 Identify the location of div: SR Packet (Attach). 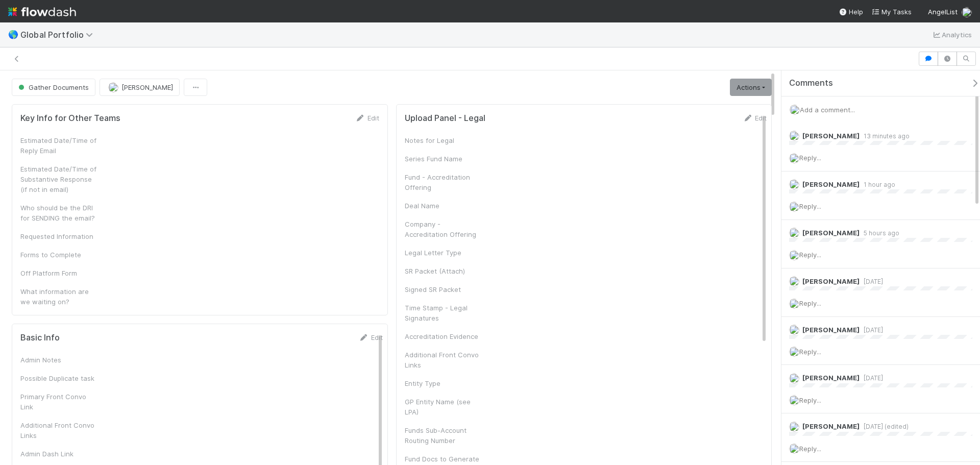
(443, 271).